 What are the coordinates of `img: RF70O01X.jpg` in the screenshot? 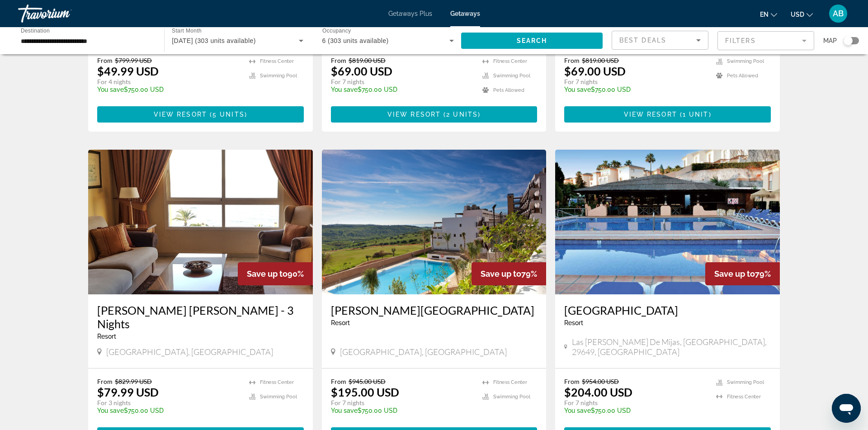 It's located at (434, 222).